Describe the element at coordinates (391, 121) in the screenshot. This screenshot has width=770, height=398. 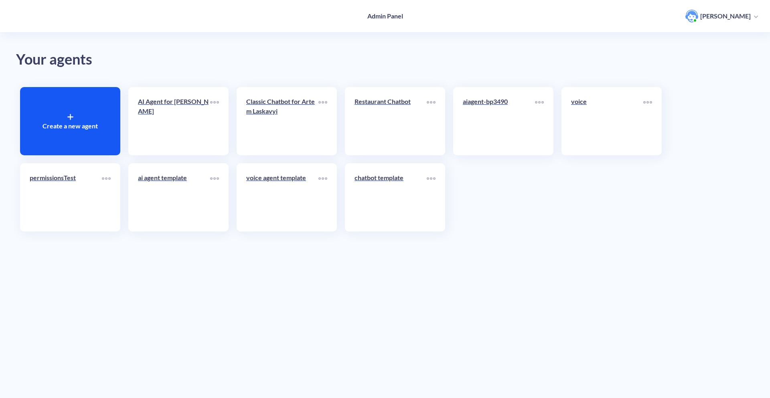
I see `a: Restaurant Chatbot` at that location.